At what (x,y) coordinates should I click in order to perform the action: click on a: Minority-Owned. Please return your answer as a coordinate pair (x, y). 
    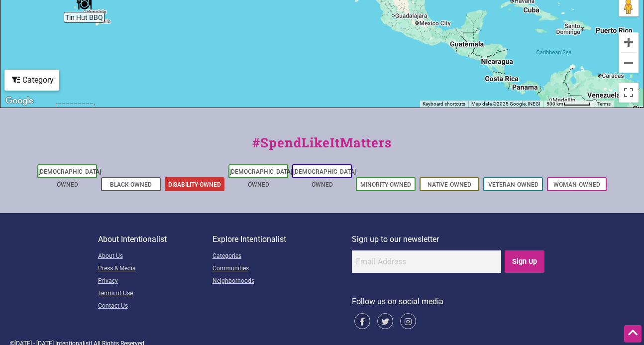
    Looking at the image, I should click on (386, 185).